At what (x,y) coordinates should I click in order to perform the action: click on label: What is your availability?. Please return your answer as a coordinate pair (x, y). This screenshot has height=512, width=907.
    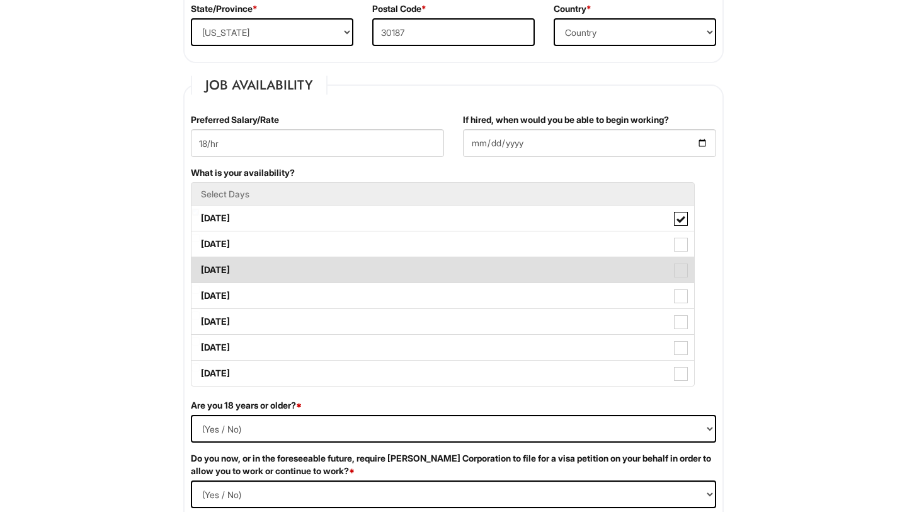
    Looking at the image, I should click on (243, 173).